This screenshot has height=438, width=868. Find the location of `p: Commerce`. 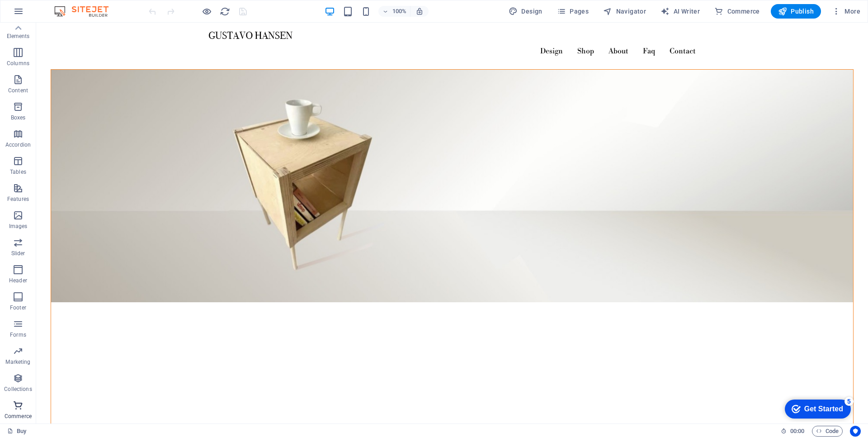

p: Commerce is located at coordinates (18, 416).